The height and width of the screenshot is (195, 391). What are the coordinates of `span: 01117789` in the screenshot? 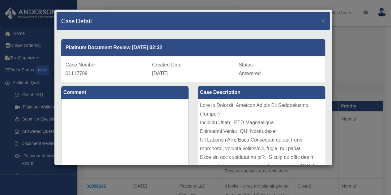 It's located at (76, 73).